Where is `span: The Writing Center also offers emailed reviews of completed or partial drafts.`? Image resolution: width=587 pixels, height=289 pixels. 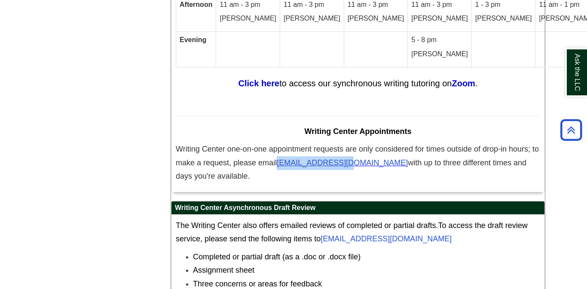
span: The Writing Center also offers emailed reviews of completed or partial drafts. is located at coordinates (307, 225).